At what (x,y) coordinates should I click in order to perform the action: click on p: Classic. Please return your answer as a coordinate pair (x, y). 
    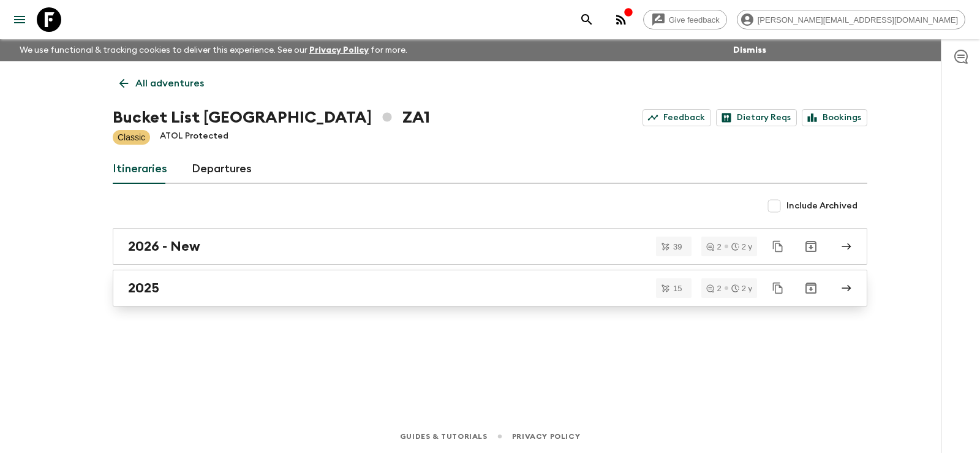
    Looking at the image, I should click on (131, 137).